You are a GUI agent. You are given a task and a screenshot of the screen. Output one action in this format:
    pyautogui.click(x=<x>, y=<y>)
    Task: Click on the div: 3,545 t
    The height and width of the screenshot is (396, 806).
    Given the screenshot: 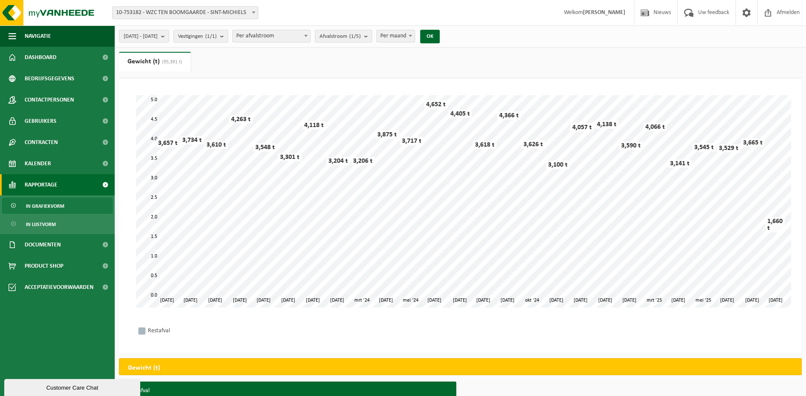 What is the action you would take?
    pyautogui.click(x=704, y=147)
    